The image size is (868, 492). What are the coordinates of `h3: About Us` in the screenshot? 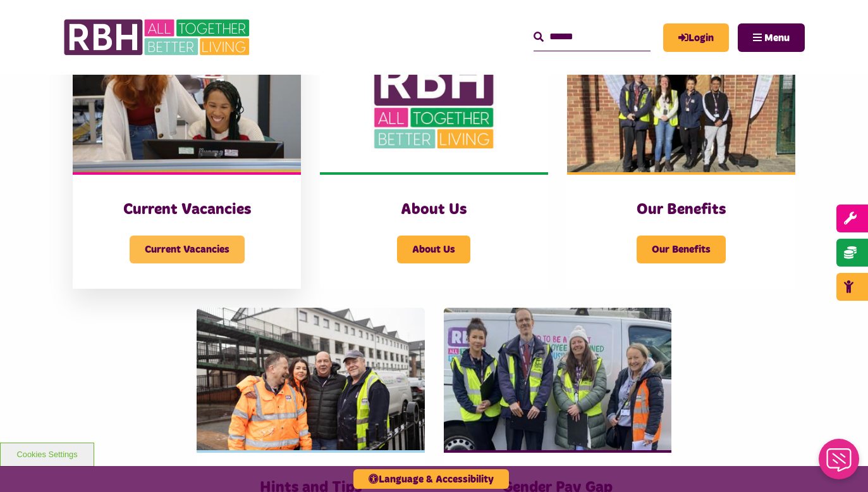 It's located at (434, 209).